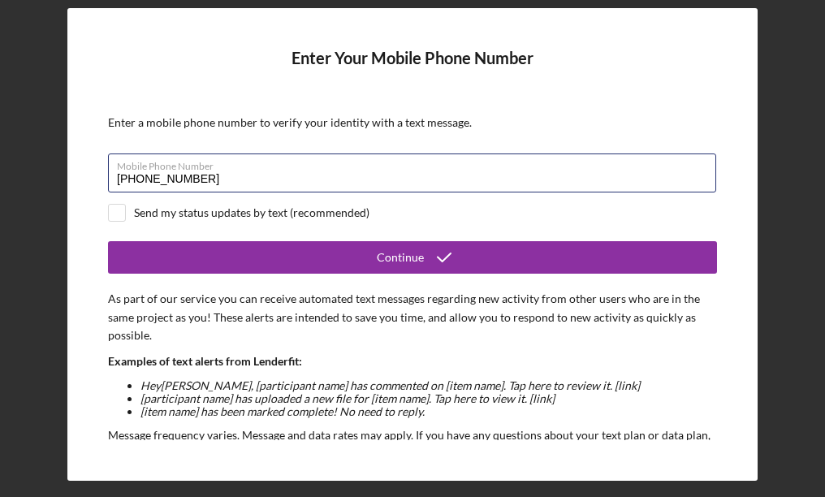  What do you see at coordinates (412, 123) in the screenshot?
I see `div: Enter a mobile phone number to verify your identity with a text message.` at bounding box center [412, 123].